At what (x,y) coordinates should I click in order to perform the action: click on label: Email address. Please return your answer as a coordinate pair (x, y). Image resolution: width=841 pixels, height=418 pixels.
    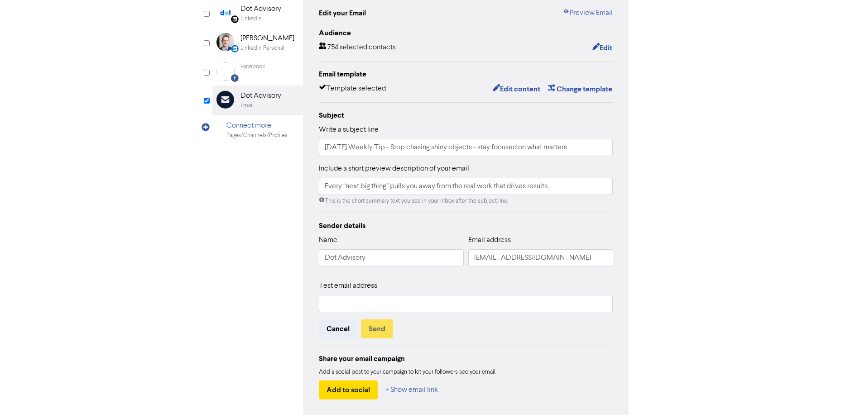
    Looking at the image, I should click on (489, 240).